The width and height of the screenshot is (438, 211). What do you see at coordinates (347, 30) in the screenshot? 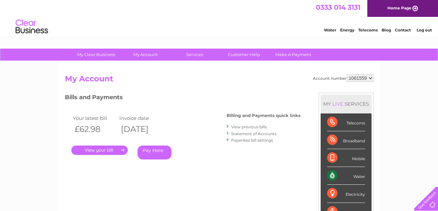
I see `a: Energy` at bounding box center [347, 30].